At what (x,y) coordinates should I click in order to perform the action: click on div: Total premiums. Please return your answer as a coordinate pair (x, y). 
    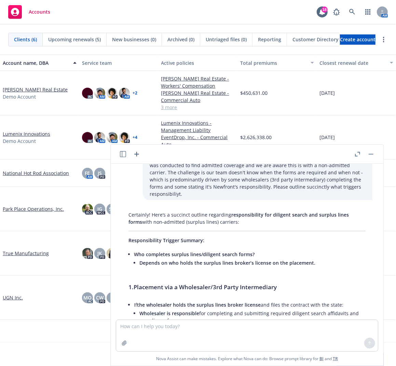
    Looking at the image, I should click on (273, 63).